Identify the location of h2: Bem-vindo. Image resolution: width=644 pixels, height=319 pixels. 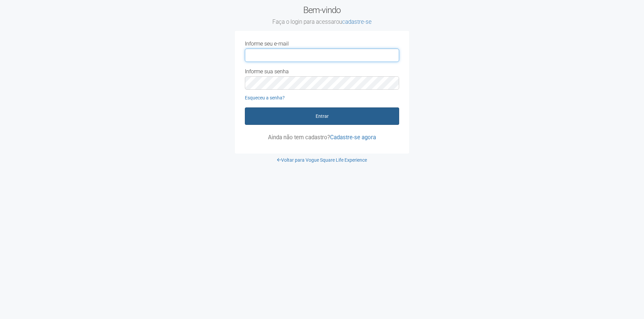
(322, 16).